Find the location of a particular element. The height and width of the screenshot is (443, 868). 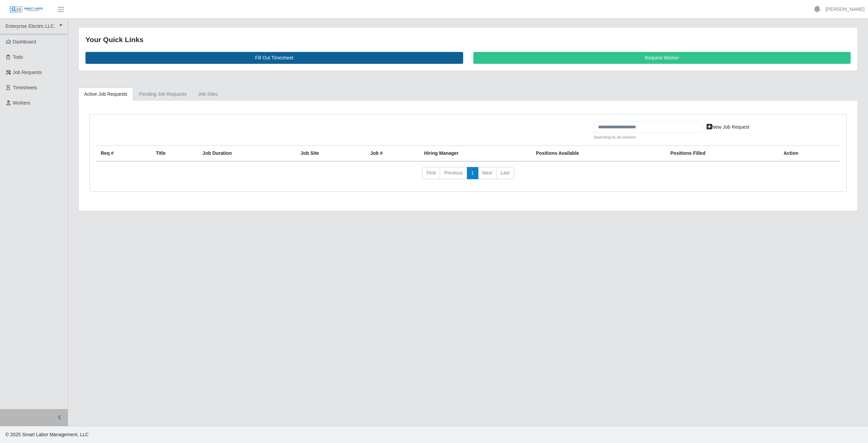

th: Job Duration is located at coordinates (247, 153).